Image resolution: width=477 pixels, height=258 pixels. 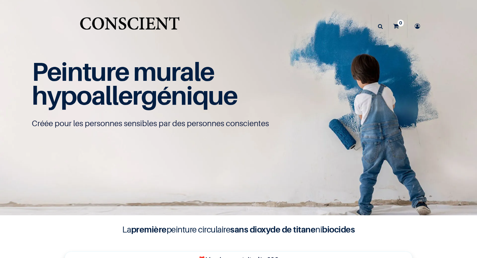 What do you see at coordinates (398, 26) in the screenshot?
I see `a: 0` at bounding box center [398, 26].